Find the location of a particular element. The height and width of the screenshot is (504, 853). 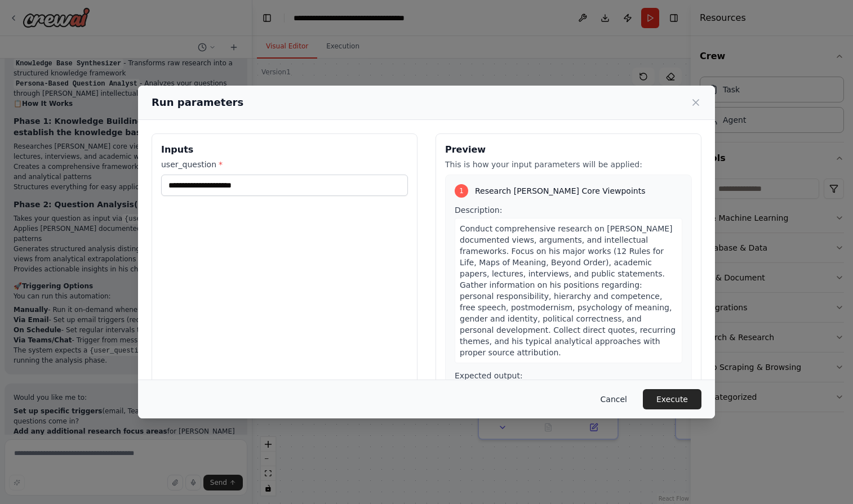

span: Description: is located at coordinates (478, 210).